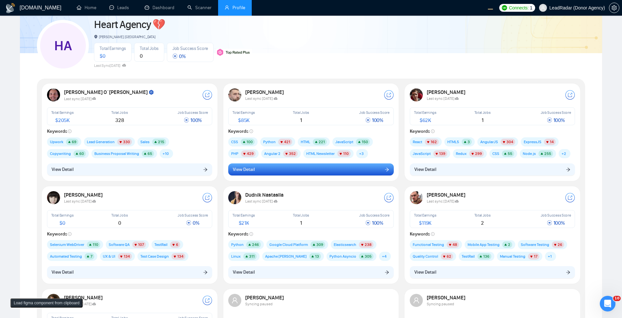 This screenshot has width=622, height=318. I want to click on span: 134, so click(180, 257).